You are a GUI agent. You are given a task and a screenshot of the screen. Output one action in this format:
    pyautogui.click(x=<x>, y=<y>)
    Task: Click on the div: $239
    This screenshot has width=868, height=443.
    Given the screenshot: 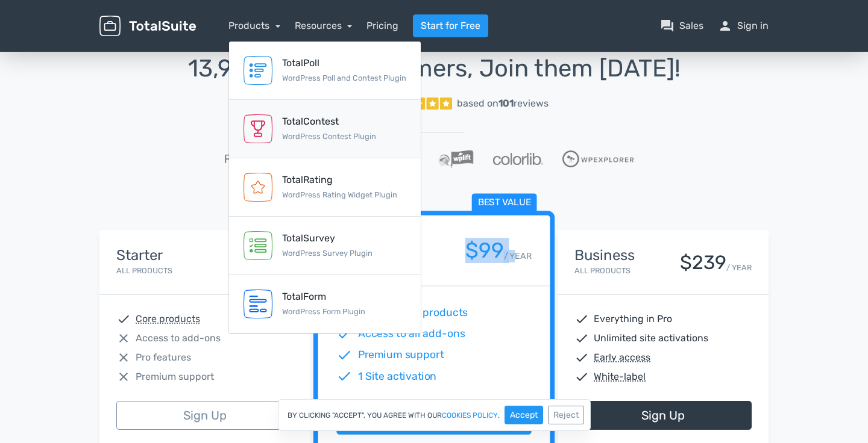 What is the action you would take?
    pyautogui.click(x=703, y=263)
    